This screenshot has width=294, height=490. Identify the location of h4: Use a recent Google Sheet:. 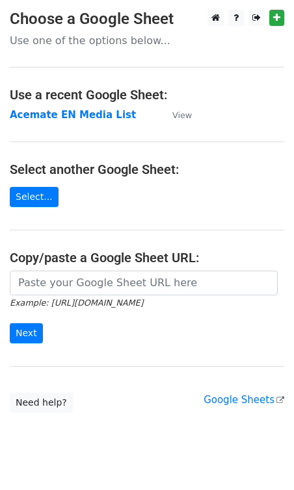
(147, 95).